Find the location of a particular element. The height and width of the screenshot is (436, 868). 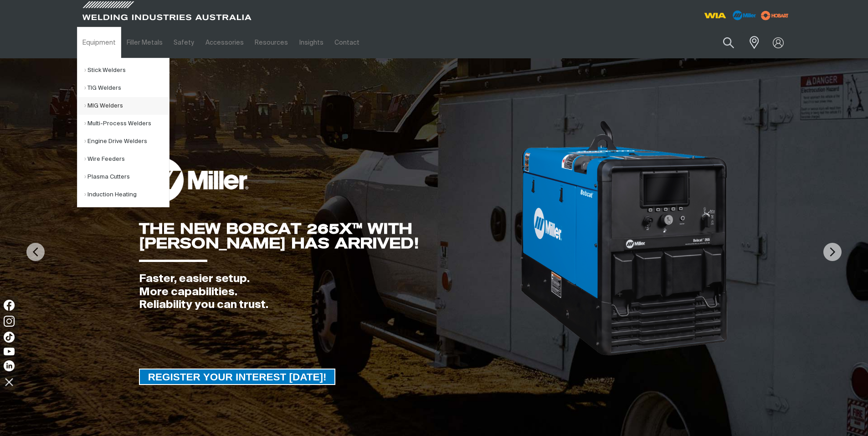

a: Plasma Cutters is located at coordinates (127, 177).